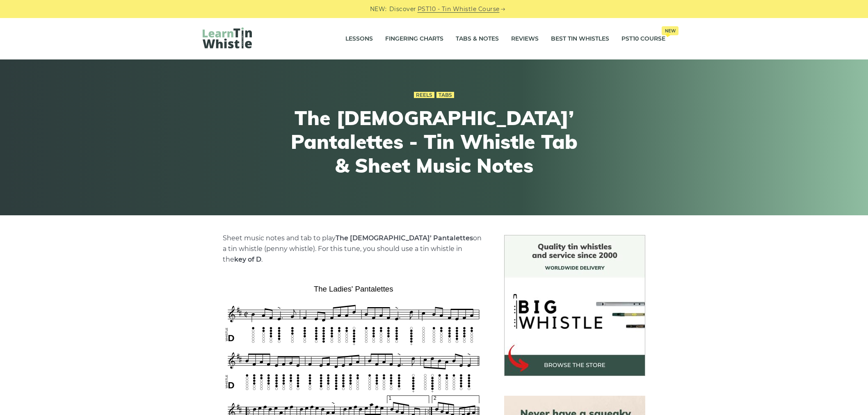  I want to click on a: Best Tin Whistles, so click(580, 39).